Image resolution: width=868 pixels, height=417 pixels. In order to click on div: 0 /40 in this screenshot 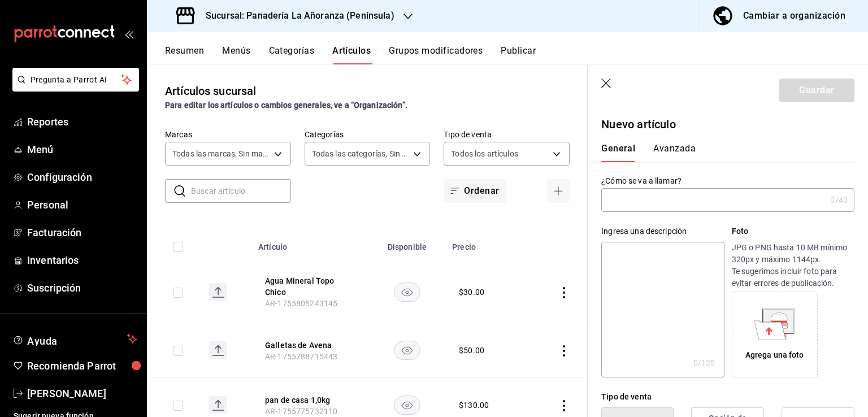, I will do `click(839, 200)`.